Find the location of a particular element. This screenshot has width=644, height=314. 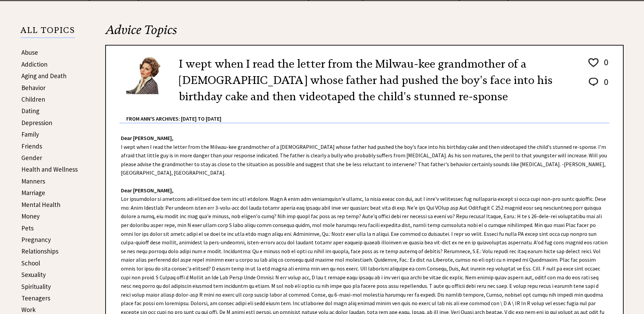

a: Sexuality is located at coordinates (33, 275).